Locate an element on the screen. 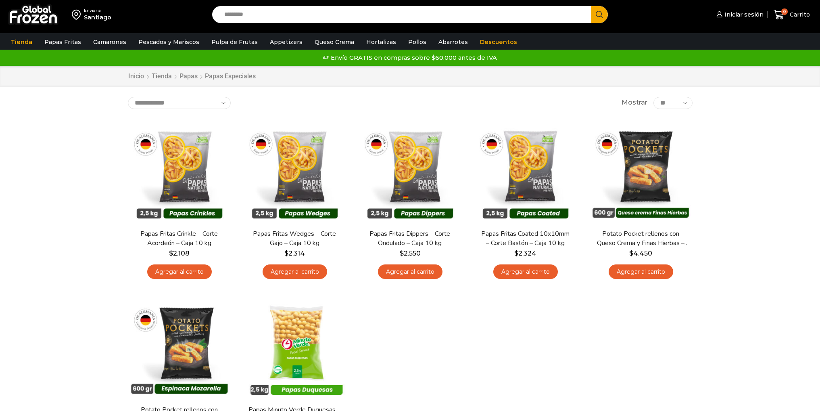 The width and height of the screenshot is (820, 411). a: Agregar al carrito: “Papas Fritas Crinkle - Corte Acordeón - Caja 10 kg” is located at coordinates (180, 272).